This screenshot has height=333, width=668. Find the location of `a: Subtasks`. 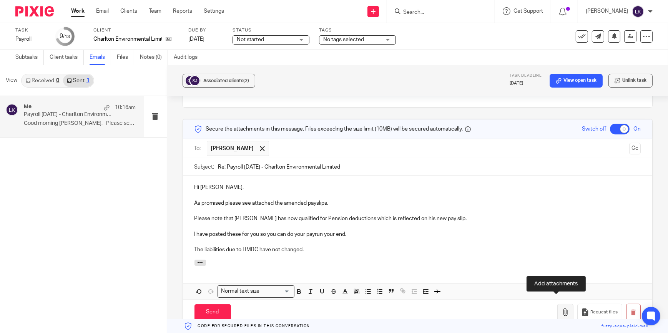

a: Subtasks is located at coordinates (30, 57).